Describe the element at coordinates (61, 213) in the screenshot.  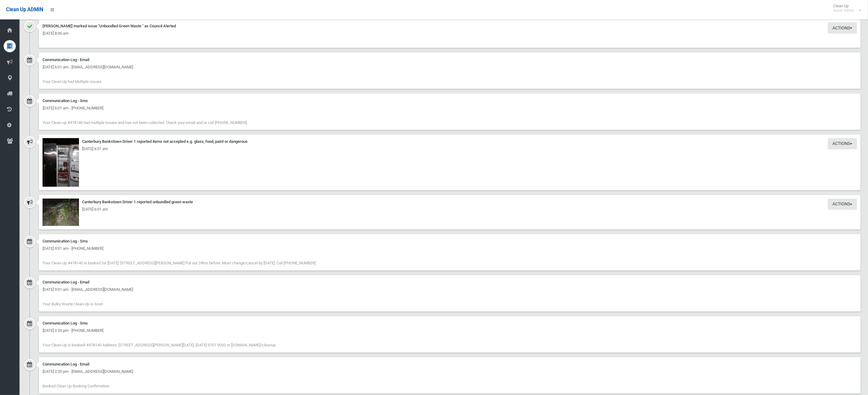
I see `img: 2025-08-2606.01.031996228100719615363.jpg` at that location.